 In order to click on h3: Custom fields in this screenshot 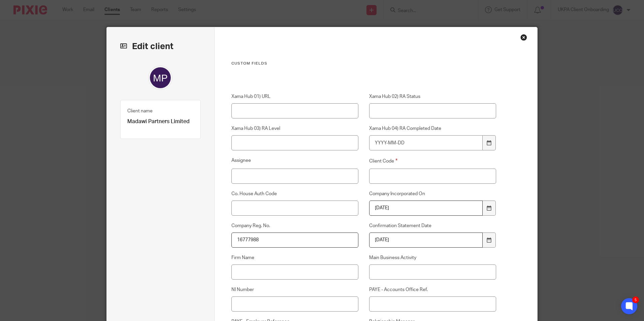, I will do `click(364, 63)`.